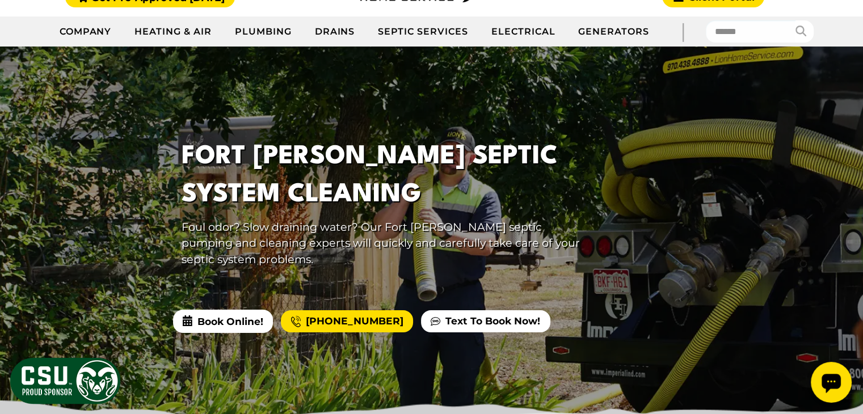 The image size is (863, 414). Describe the element at coordinates (223, 321) in the screenshot. I see `span: Book Online!` at that location.